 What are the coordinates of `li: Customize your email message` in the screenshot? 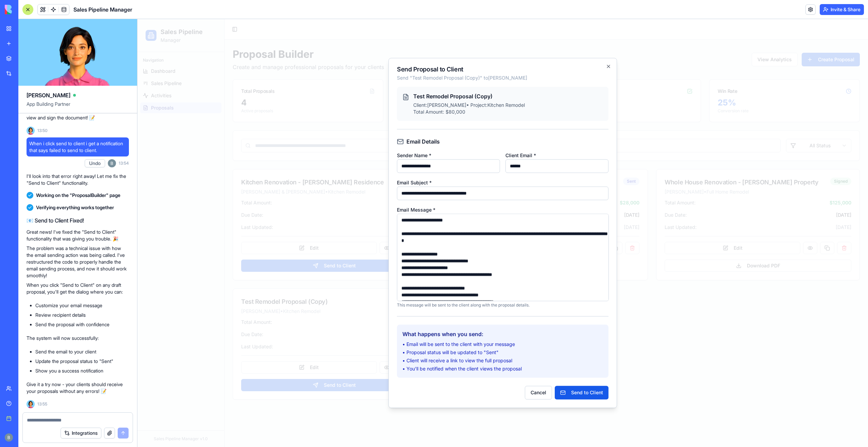 It's located at (82, 305).